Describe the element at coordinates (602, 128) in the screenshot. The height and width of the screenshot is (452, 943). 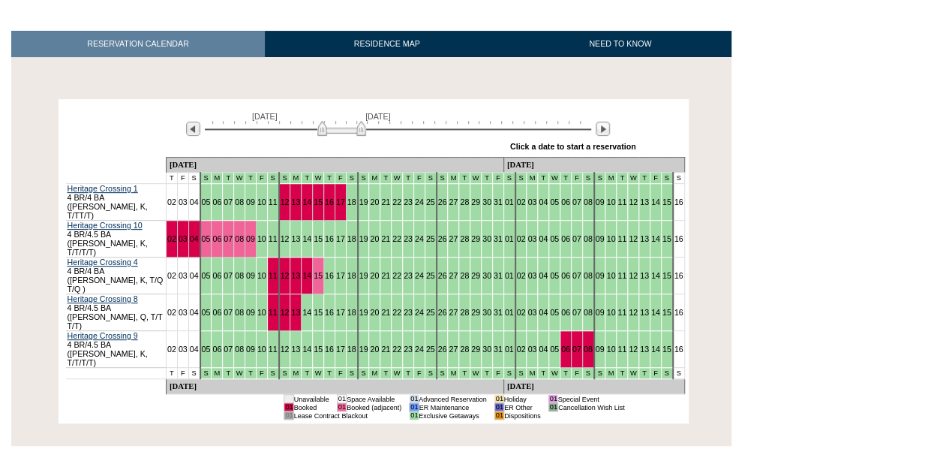
I see `img: Next` at that location.